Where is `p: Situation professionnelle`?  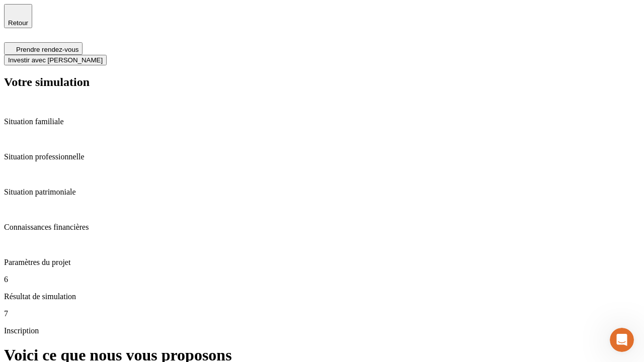
p: Situation professionnelle is located at coordinates (322, 157).